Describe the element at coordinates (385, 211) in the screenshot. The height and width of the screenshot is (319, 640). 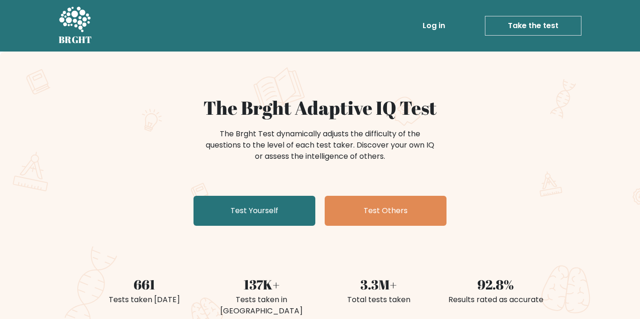
I see `a: Test Others` at that location.